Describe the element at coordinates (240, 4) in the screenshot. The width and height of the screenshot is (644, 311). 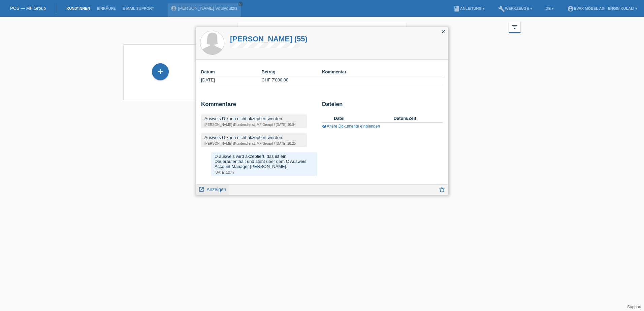
I see `a: close` at that location.